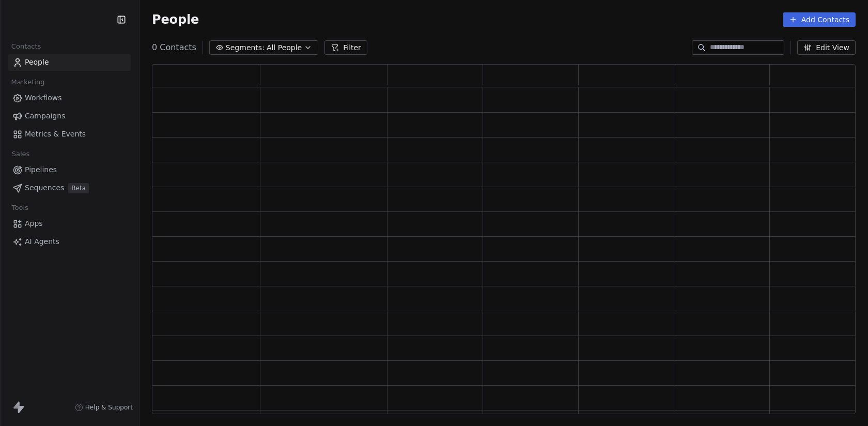 This screenshot has height=426, width=868. I want to click on a: Help & Support, so click(103, 408).